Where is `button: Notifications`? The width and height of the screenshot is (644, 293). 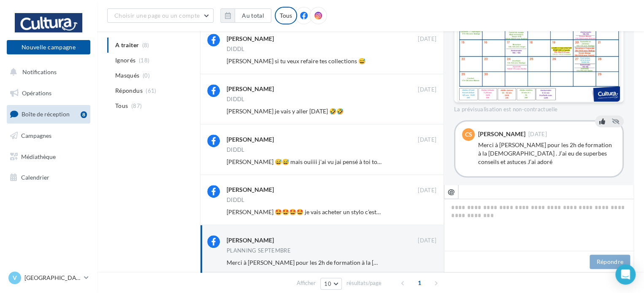
button: Notifications is located at coordinates (47, 72).